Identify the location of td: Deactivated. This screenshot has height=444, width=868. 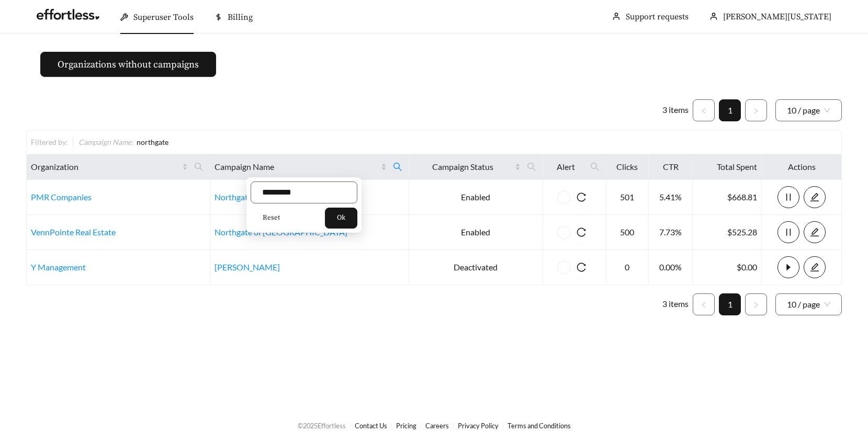
(476, 267).